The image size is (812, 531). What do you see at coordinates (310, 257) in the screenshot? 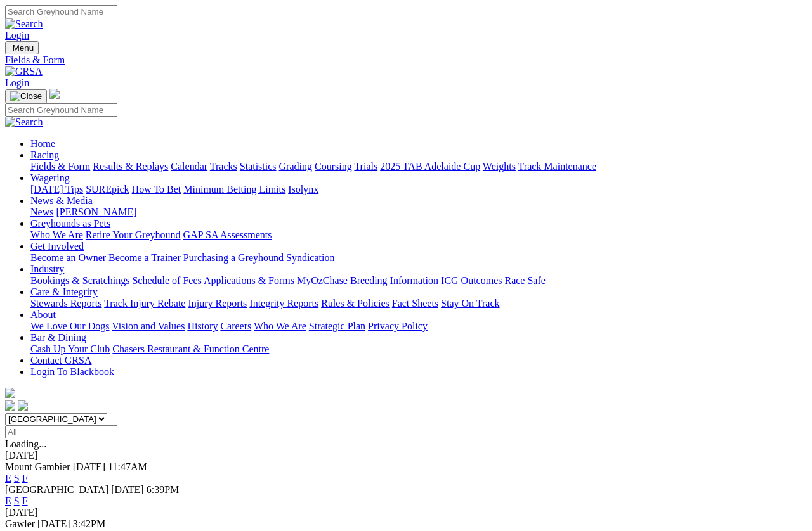
I see `a: Syndication` at bounding box center [310, 257].